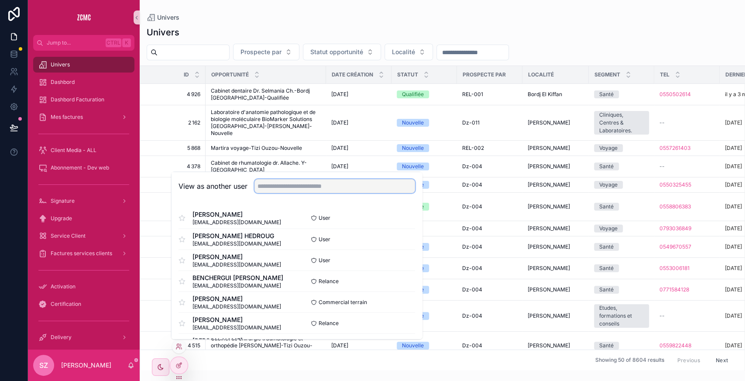 This screenshot has width=745, height=381. Describe the element at coordinates (556, 94) in the screenshot. I see `a: Bordj El Kiffan` at that location.